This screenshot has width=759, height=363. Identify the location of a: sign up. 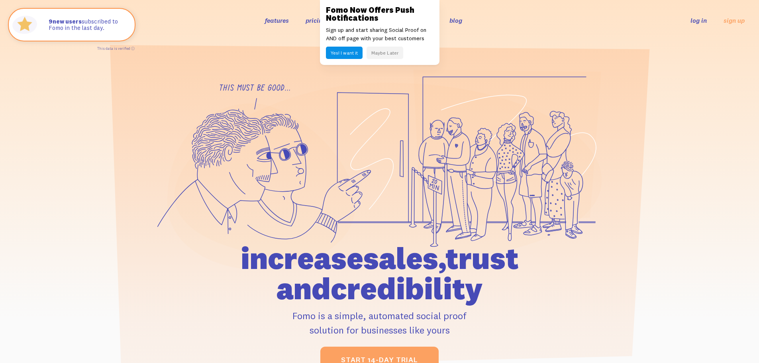
(734, 20).